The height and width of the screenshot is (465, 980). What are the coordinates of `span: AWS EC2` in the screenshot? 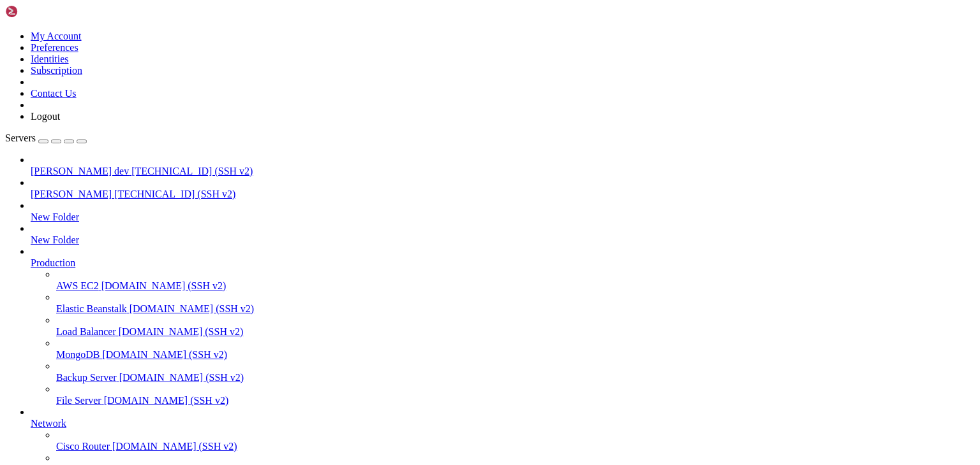 It's located at (77, 286).